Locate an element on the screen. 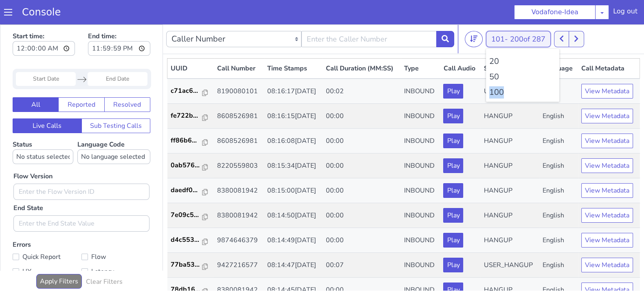 This screenshot has width=644, height=298. p: 7e09c5... is located at coordinates (186, 190).